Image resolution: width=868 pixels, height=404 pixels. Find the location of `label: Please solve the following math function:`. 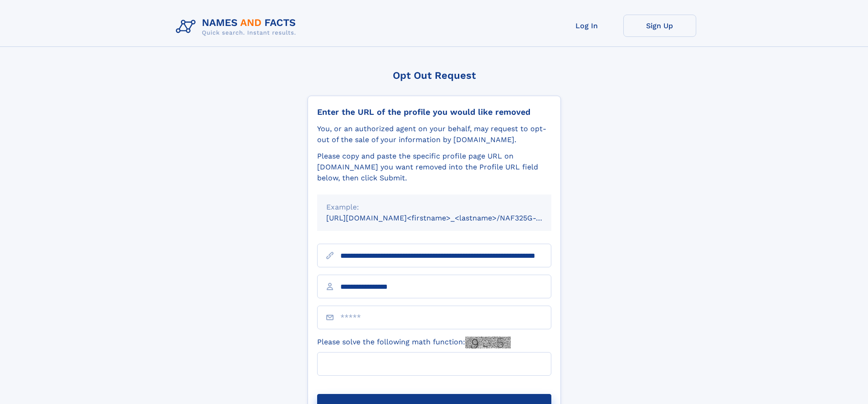

label: Please solve the following math function: is located at coordinates (414, 342).